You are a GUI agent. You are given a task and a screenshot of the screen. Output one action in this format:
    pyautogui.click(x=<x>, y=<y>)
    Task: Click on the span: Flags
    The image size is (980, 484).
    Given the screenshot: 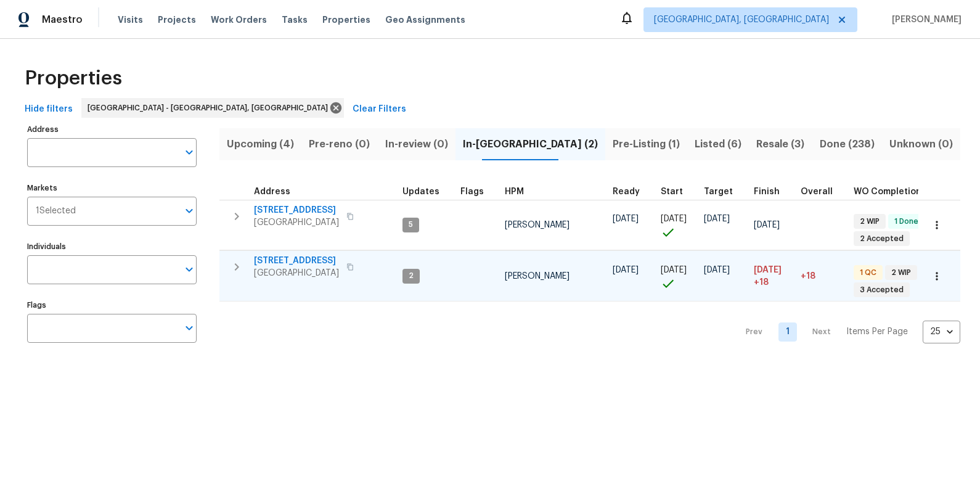 What is the action you would take?
    pyautogui.click(x=472, y=191)
    